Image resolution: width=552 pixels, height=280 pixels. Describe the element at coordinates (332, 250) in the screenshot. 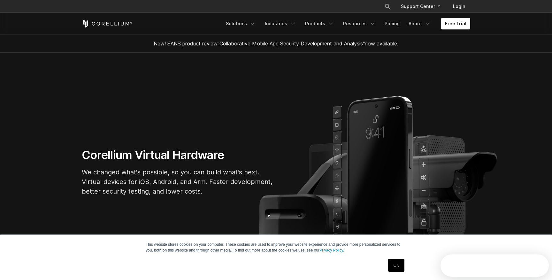

I see `a: Privacy Policy.` at that location.